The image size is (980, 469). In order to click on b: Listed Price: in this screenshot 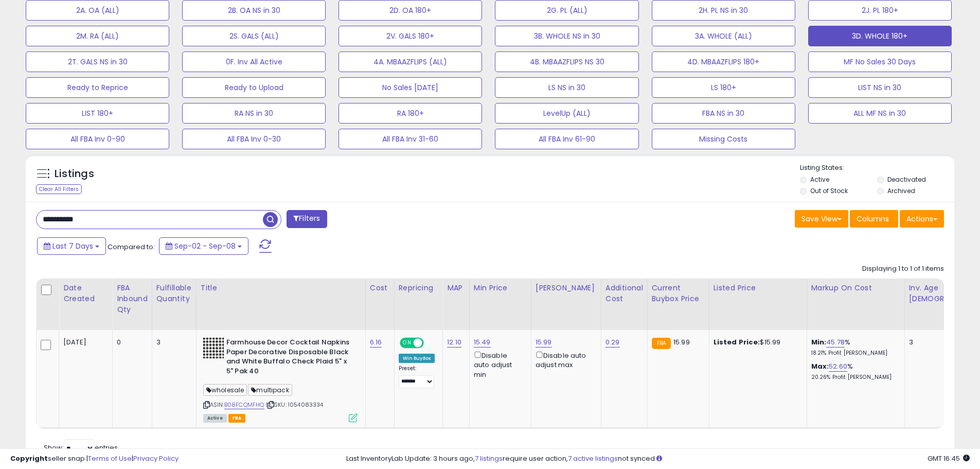, I will do `click(736, 342)`.